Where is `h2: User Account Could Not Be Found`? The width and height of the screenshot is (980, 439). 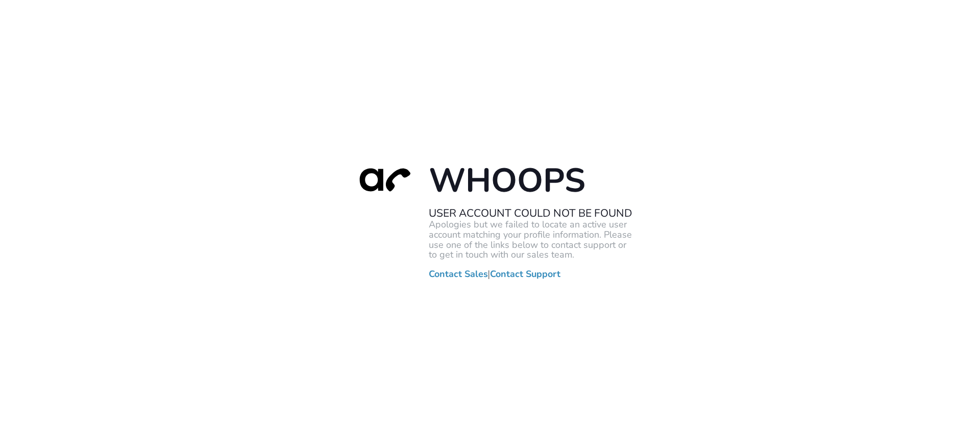 h2: User Account Could Not Be Found is located at coordinates (531, 213).